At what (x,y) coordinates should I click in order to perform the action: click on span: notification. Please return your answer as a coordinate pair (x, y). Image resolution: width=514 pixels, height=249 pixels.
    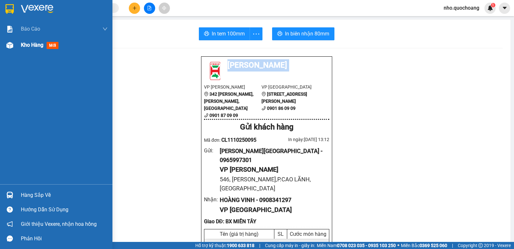
    Looking at the image, I should click on (10, 223).